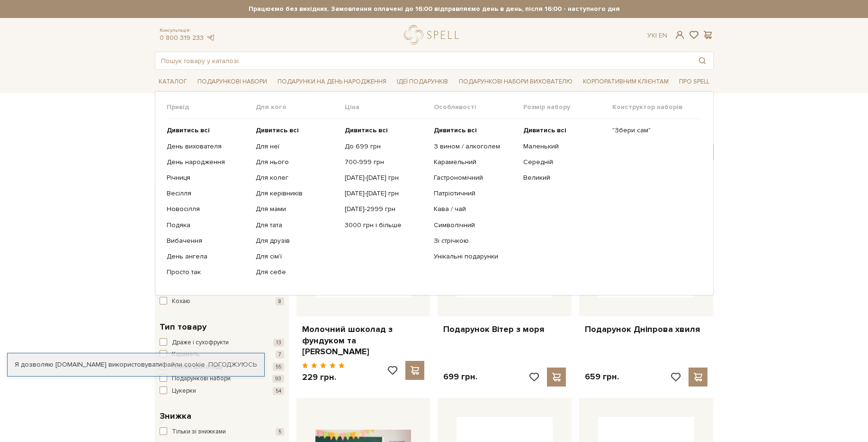 This screenshot has height=442, width=868. Describe the element at coordinates (474, 225) in the screenshot. I see `a: Символічний` at that location.